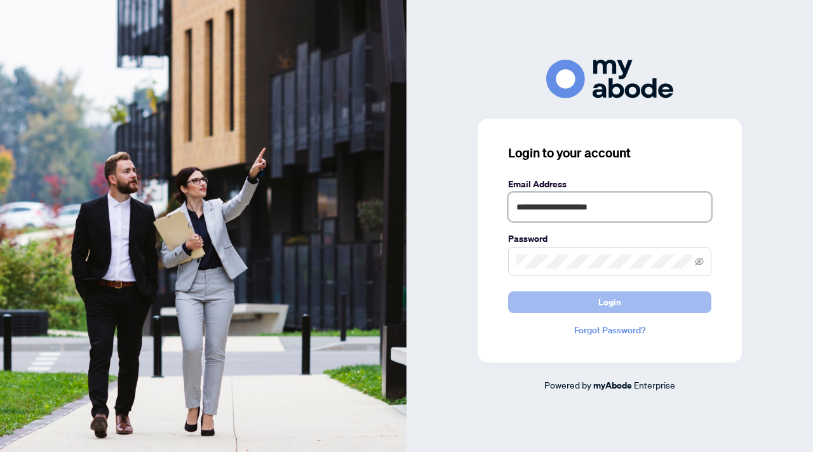 This screenshot has height=452, width=813. What do you see at coordinates (610, 79) in the screenshot?
I see `img: ma-logo` at bounding box center [610, 79].